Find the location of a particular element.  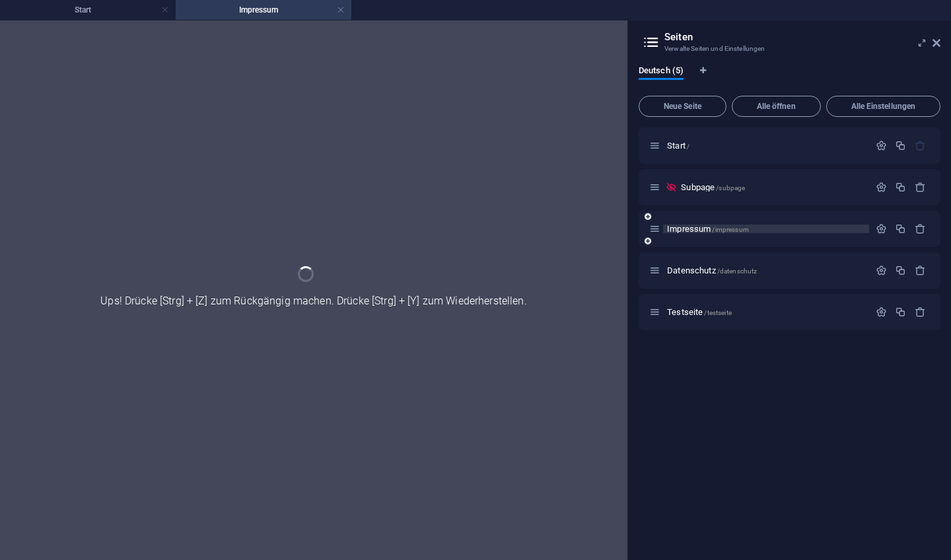

div: Testseite/testseite is located at coordinates (765, 311).